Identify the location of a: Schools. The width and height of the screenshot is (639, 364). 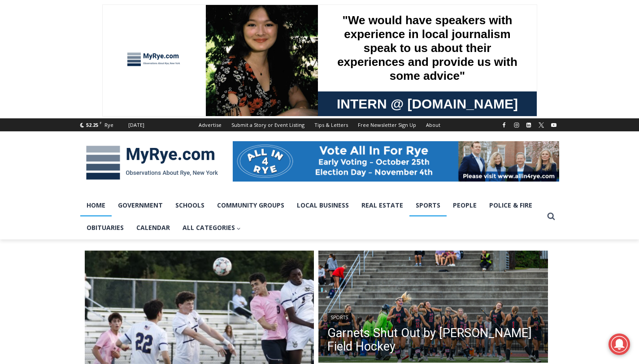
(190, 205).